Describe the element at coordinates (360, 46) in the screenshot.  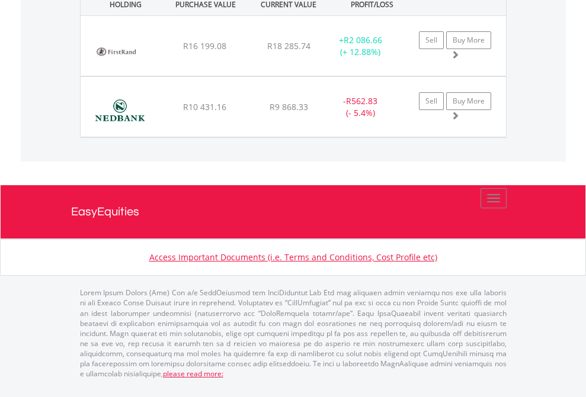
I see `div: + (+ 12.88%)` at that location.